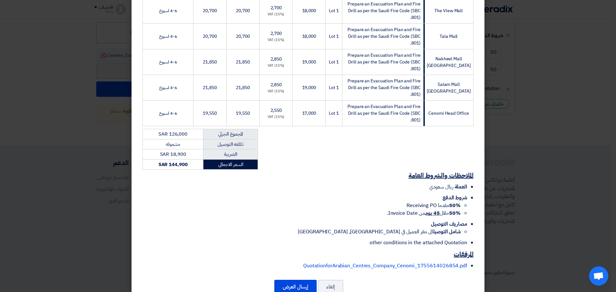  Describe the element at coordinates (441, 187) in the screenshot. I see `span: ريال سعودي` at that location.